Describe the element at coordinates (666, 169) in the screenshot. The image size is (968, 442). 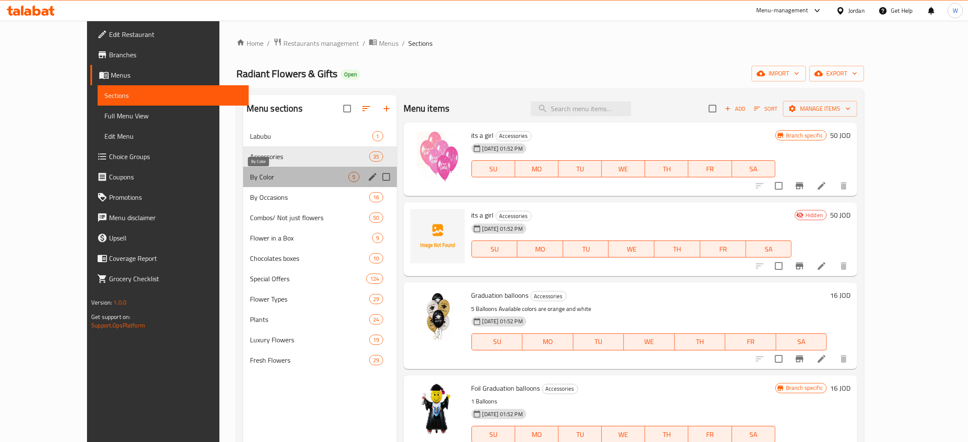
I see `button: TH` at that location.